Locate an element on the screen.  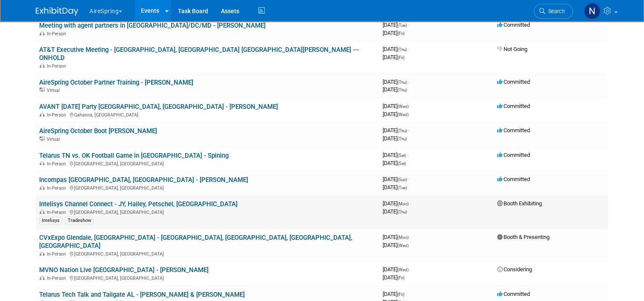
a: Search is located at coordinates (553, 11).